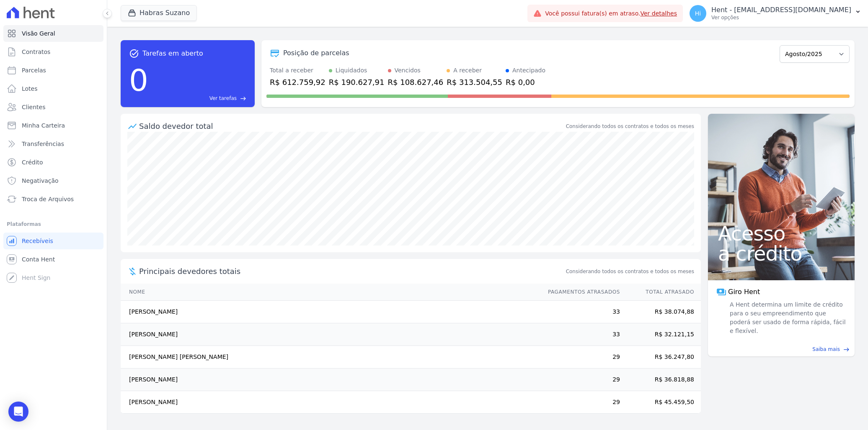 This screenshot has height=430, width=868. What do you see at coordinates (298, 70) in the screenshot?
I see `div: Total a receber` at bounding box center [298, 70].